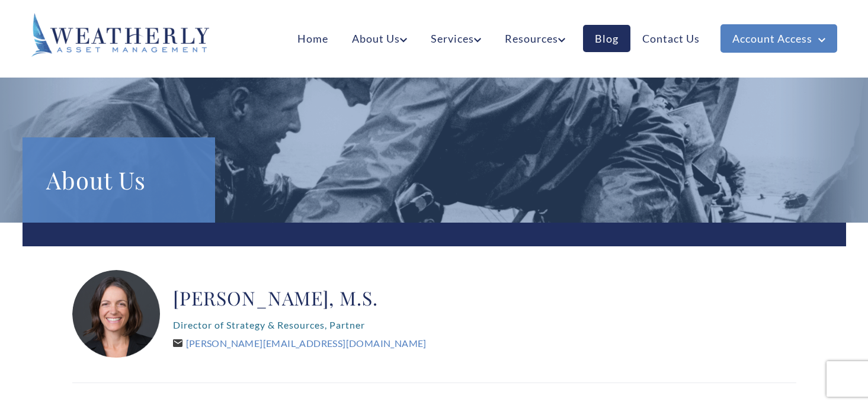  Describe the element at coordinates (313, 39) in the screenshot. I see `a: Home` at that location.